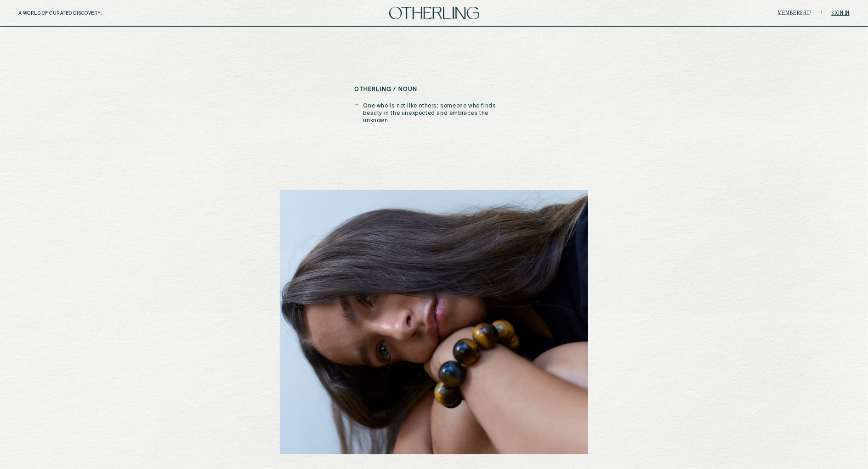 Image resolution: width=868 pixels, height=469 pixels. I want to click on img: image, so click(434, 322).